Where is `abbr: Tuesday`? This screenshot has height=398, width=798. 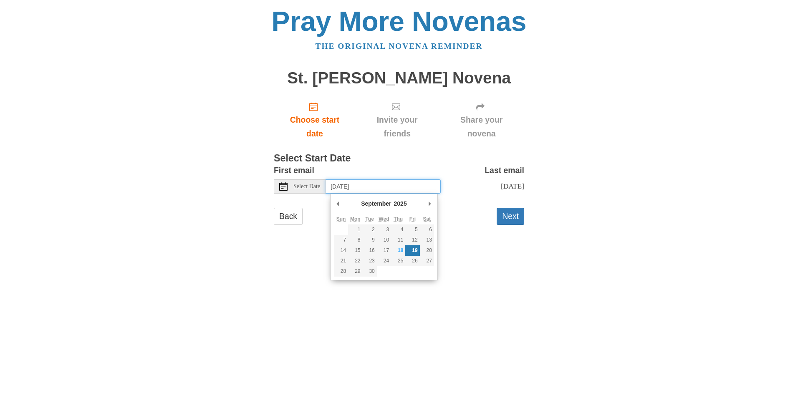
abbr: Tuesday is located at coordinates (370, 219).